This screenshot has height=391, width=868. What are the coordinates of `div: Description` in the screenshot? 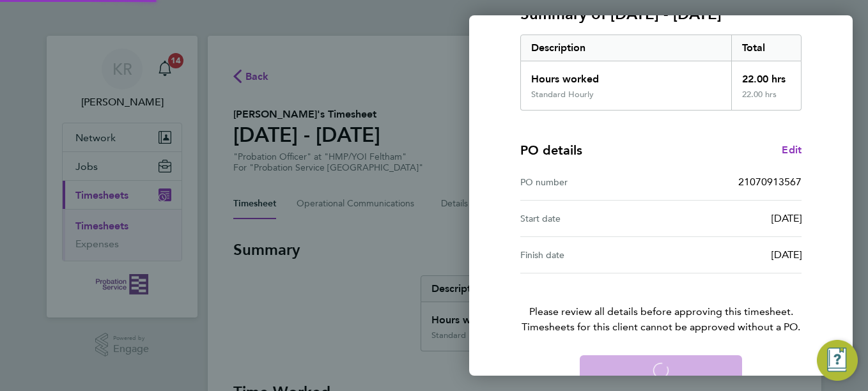 It's located at (626, 48).